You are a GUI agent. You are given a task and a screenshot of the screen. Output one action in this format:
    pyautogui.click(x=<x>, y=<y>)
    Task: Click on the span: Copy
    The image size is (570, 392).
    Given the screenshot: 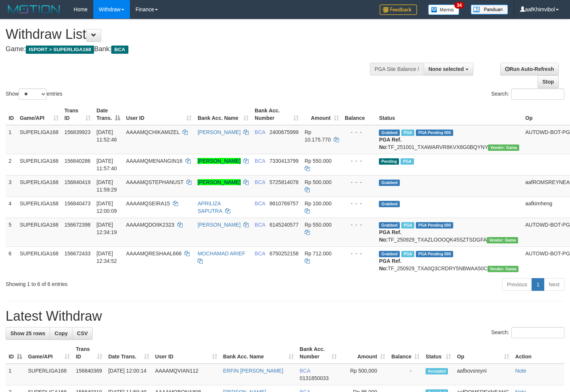 What is the action you would take?
    pyautogui.click(x=61, y=333)
    